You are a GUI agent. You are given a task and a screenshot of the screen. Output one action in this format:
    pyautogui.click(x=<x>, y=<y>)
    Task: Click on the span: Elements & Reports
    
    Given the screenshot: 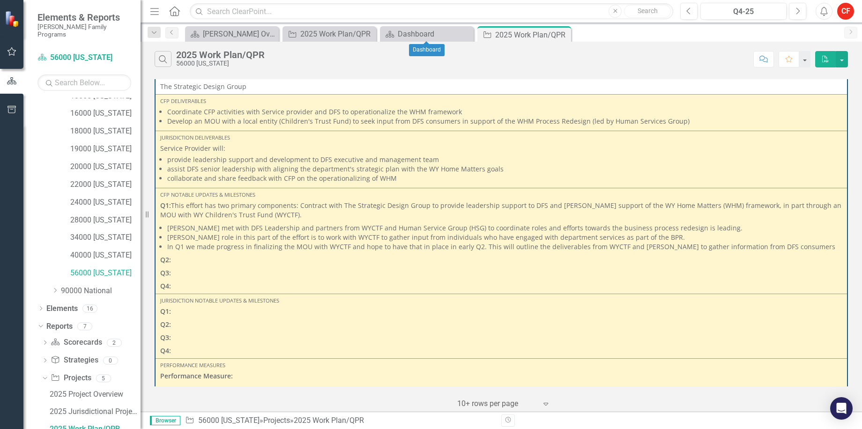 What is the action you would take?
    pyautogui.click(x=84, y=17)
    